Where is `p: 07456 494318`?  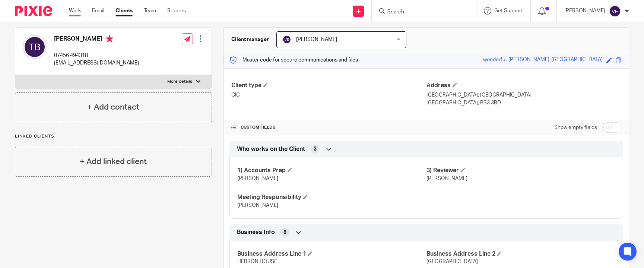 p: 07456 494318 is located at coordinates (97, 55).